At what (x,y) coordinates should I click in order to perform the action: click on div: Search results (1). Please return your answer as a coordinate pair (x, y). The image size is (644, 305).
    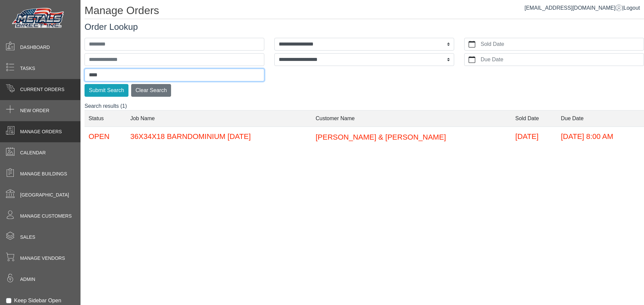
    Looking at the image, I should click on (365, 127).